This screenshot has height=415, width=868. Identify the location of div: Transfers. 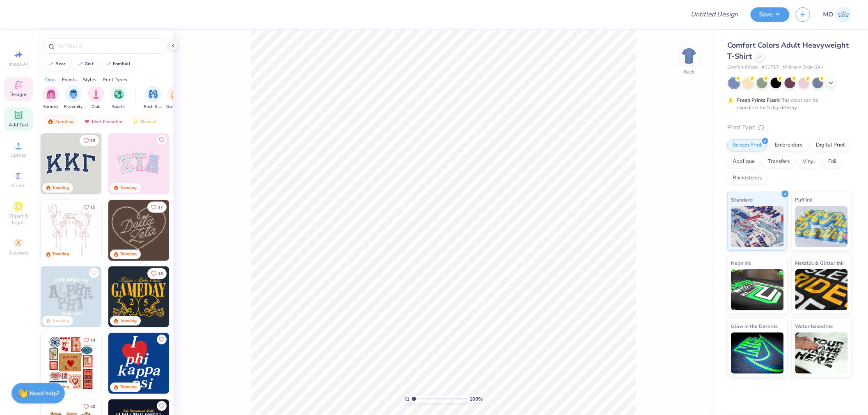
(779, 162).